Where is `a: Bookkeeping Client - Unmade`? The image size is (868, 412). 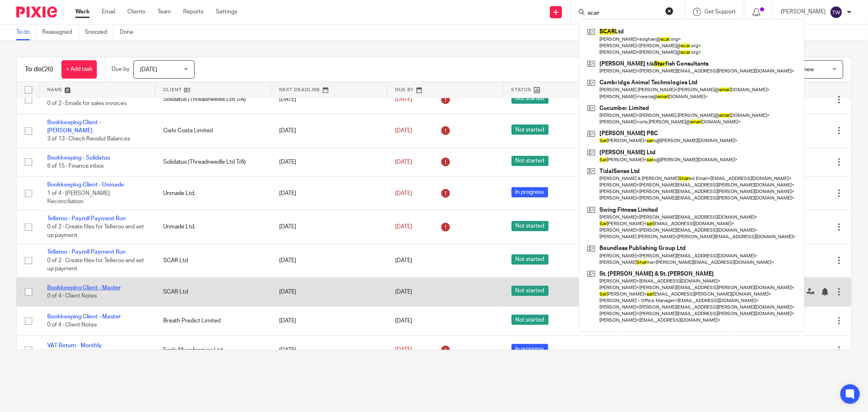
a: Bookkeeping Client - Unmade is located at coordinates (86, 185).